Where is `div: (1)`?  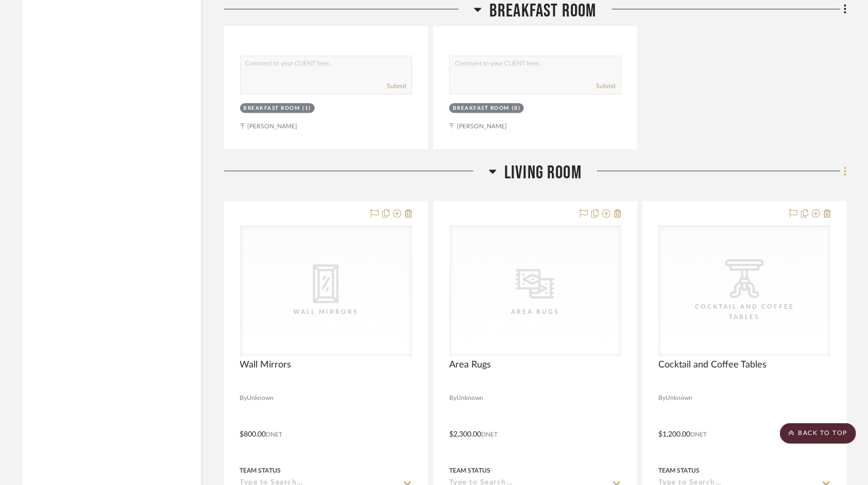
div: (1) is located at coordinates (307, 108).